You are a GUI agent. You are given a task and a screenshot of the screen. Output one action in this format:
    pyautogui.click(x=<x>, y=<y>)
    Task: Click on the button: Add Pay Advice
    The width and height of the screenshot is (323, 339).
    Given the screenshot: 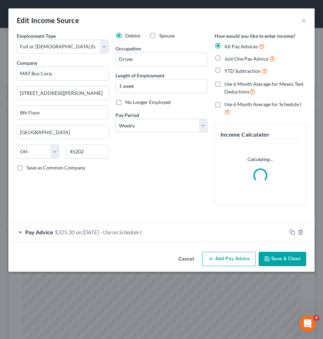 What is the action you would take?
    pyautogui.click(x=229, y=259)
    